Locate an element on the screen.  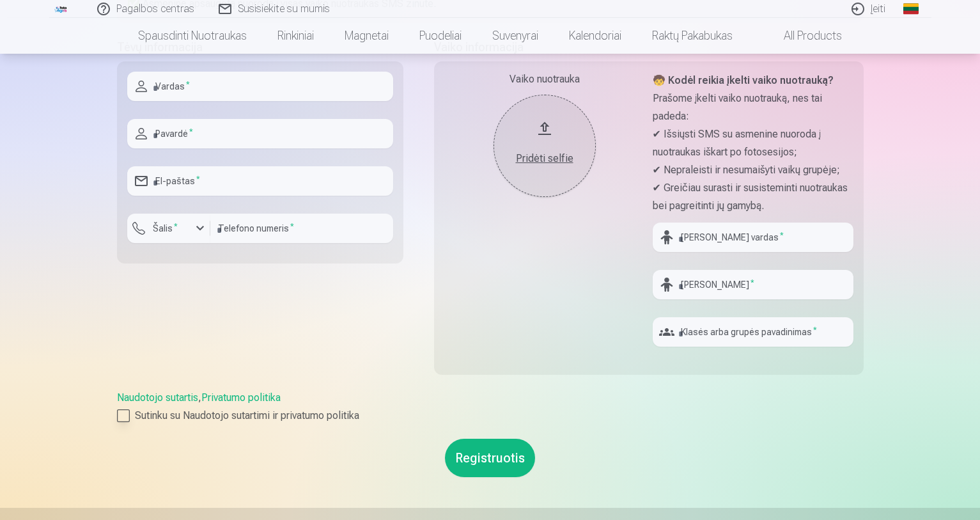
div: Vaiko nuotrauka is located at coordinates (545, 79).